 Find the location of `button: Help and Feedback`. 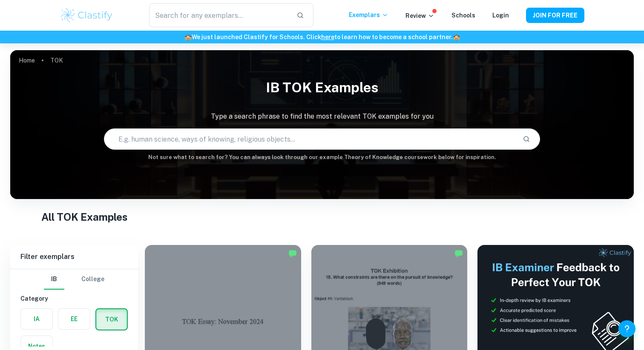

button: Help and Feedback is located at coordinates (627, 329).